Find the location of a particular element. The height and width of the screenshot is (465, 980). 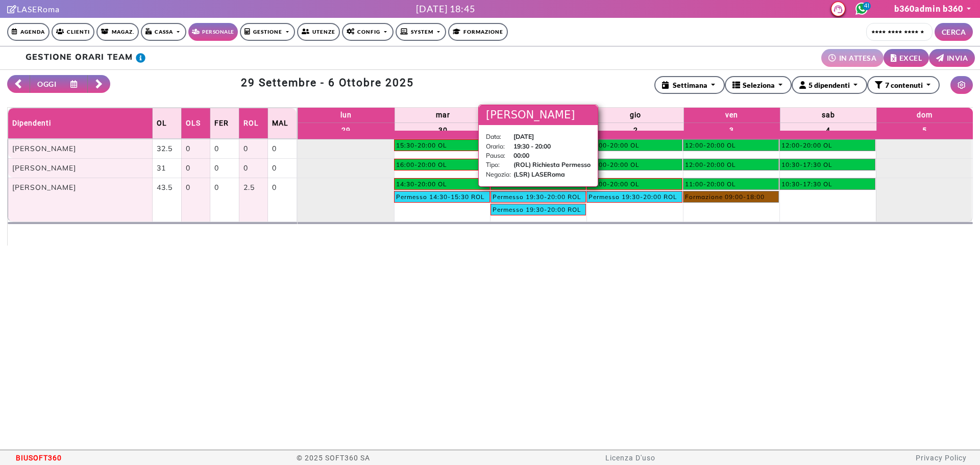

b: 00:00 is located at coordinates (521, 155).